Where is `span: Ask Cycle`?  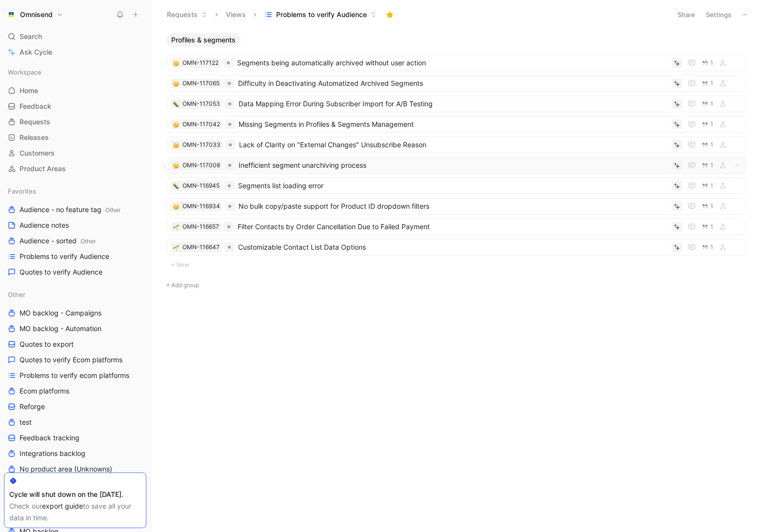 span: Ask Cycle is located at coordinates (36, 52).